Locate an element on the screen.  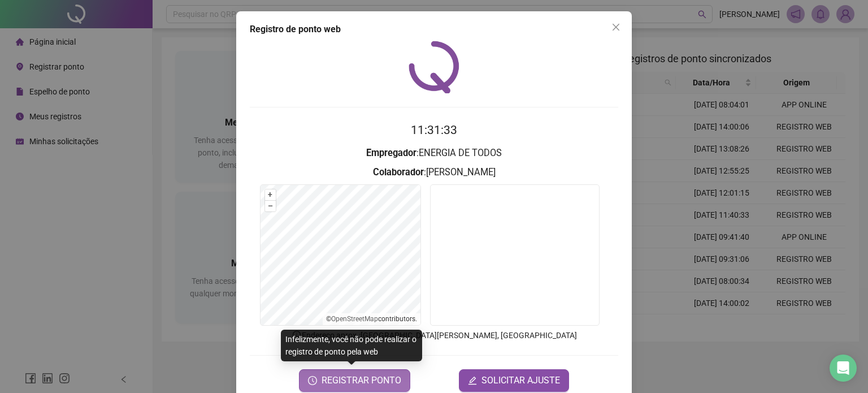
li: © contributors. is located at coordinates (371, 319).